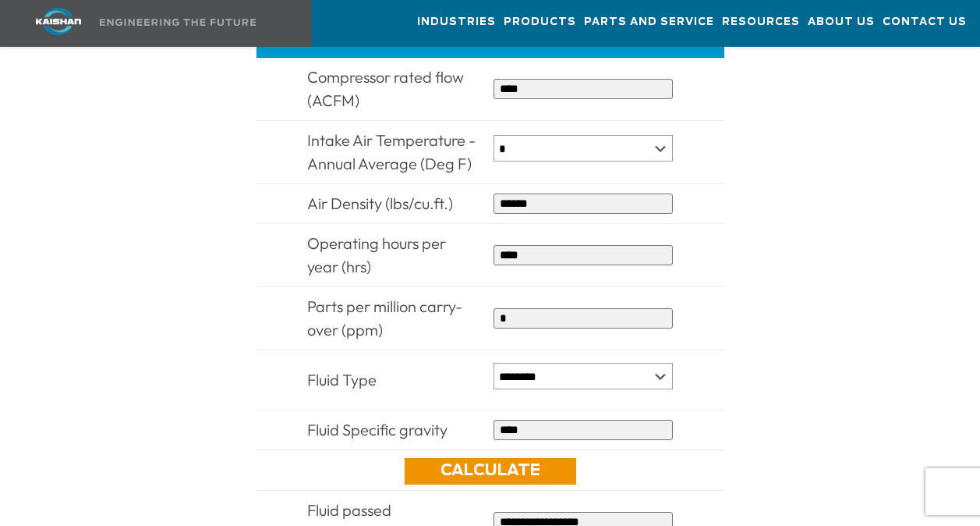 This screenshot has height=526, width=980. I want to click on span: Parts and Service, so click(648, 22).